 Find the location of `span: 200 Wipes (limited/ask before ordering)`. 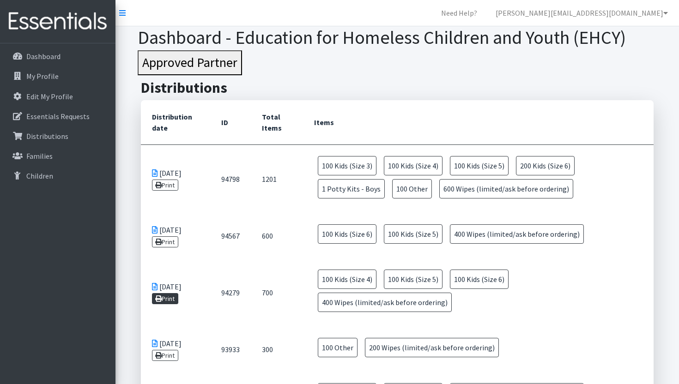

span: 200 Wipes (limited/ask before ordering) is located at coordinates (432, 348).